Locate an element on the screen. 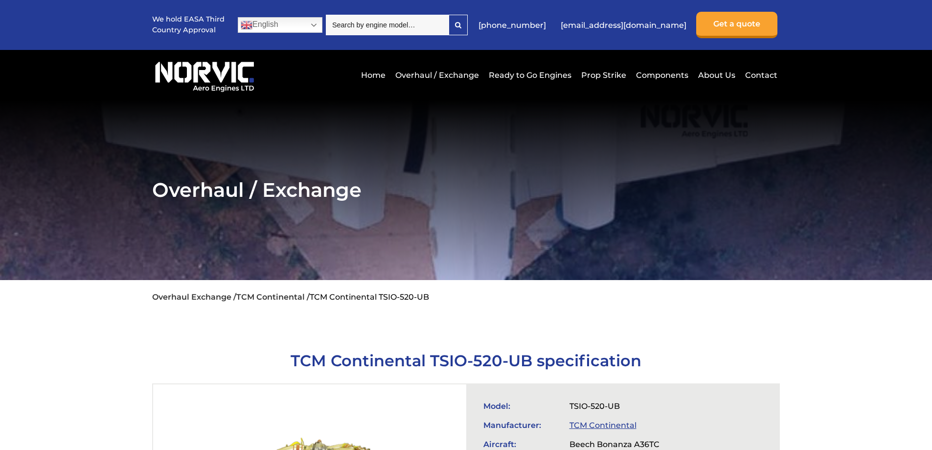 Image resolution: width=932 pixels, height=450 pixels. a: TCM Continental / is located at coordinates (273, 297).